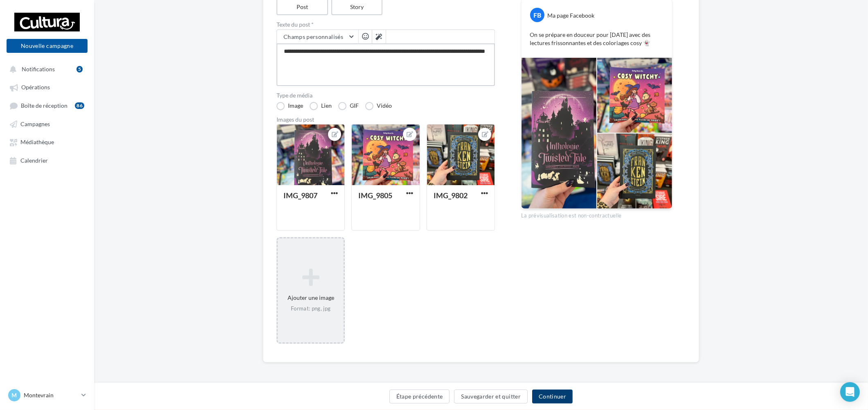 The width and height of the screenshot is (868, 410). Describe the element at coordinates (38, 69) in the screenshot. I see `span: Notifications` at that location.